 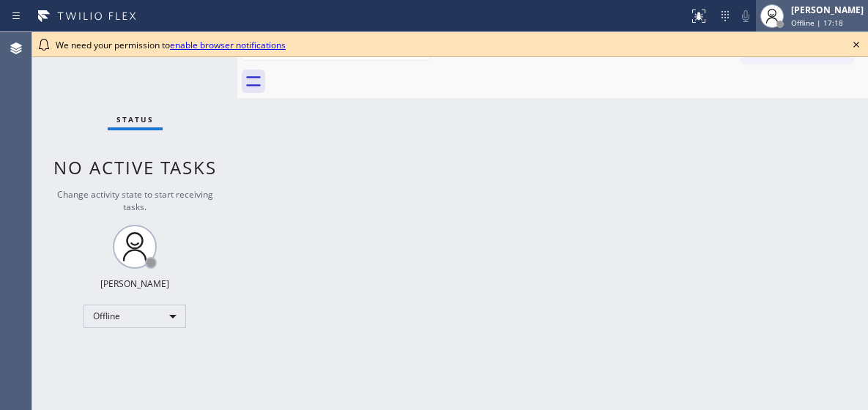 What do you see at coordinates (228, 45) in the screenshot?
I see `a: enable browser notifications` at bounding box center [228, 45].